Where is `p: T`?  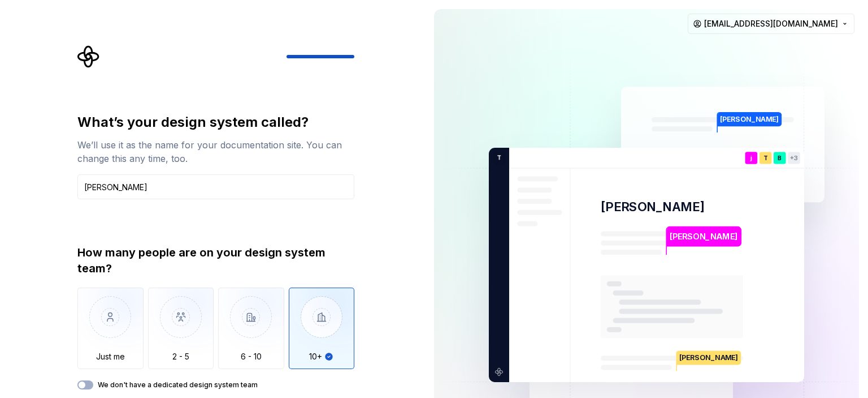 p: T is located at coordinates (497, 158).